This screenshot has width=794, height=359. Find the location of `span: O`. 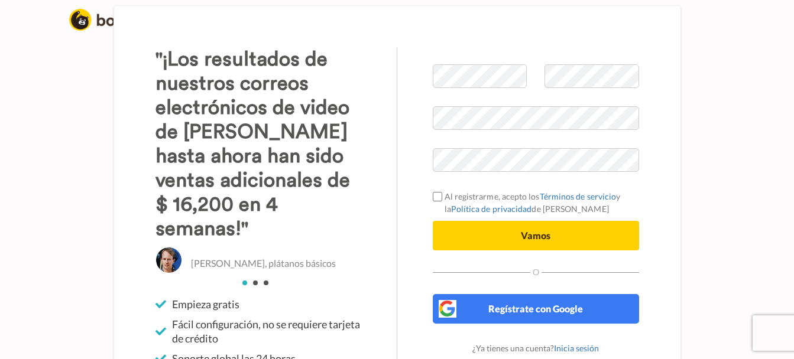

span: O is located at coordinates (535, 272).